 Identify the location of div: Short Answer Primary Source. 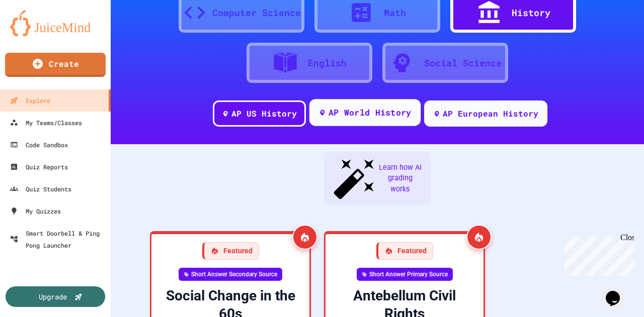
(405, 274).